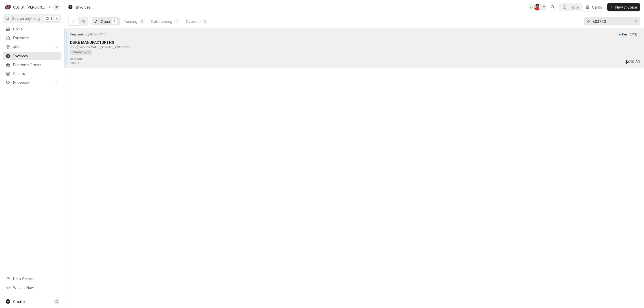 The image size is (644, 308). Describe the element at coordinates (623, 7) in the screenshot. I see `button: New Invoice` at that location.